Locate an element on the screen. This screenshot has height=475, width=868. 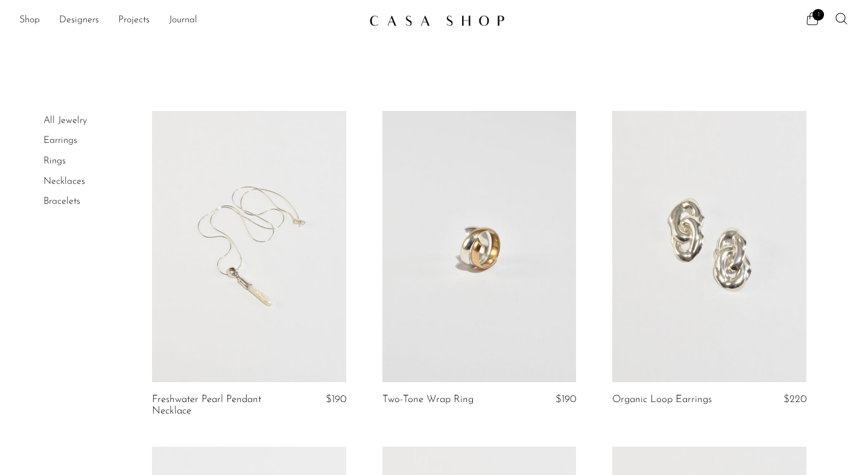
a: Earrings is located at coordinates (61, 141).